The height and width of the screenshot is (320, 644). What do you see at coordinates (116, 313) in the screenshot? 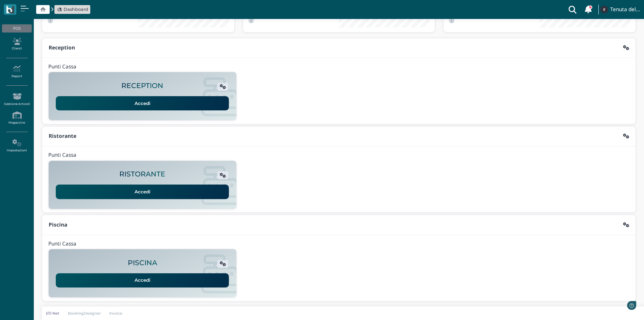
I see `a: Invoice` at bounding box center [116, 313].